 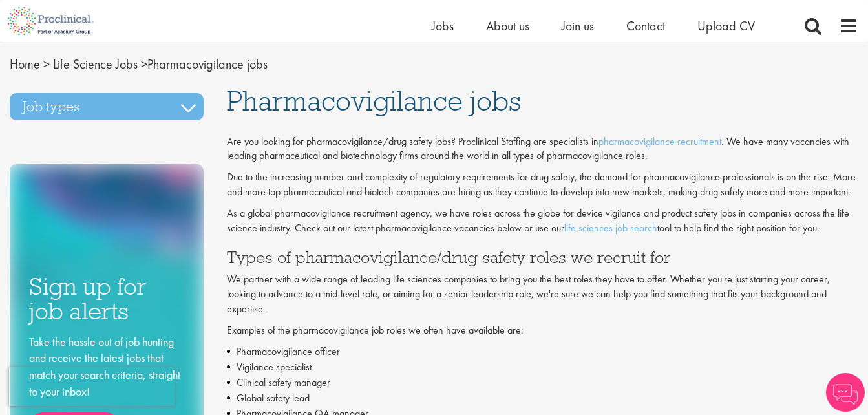 What do you see at coordinates (542, 149) in the screenshot?
I see `p: Are you looking for pharmacovigilance/drug safety jobs? Proclinical Staffing are specialists in ....` at bounding box center [542, 149].